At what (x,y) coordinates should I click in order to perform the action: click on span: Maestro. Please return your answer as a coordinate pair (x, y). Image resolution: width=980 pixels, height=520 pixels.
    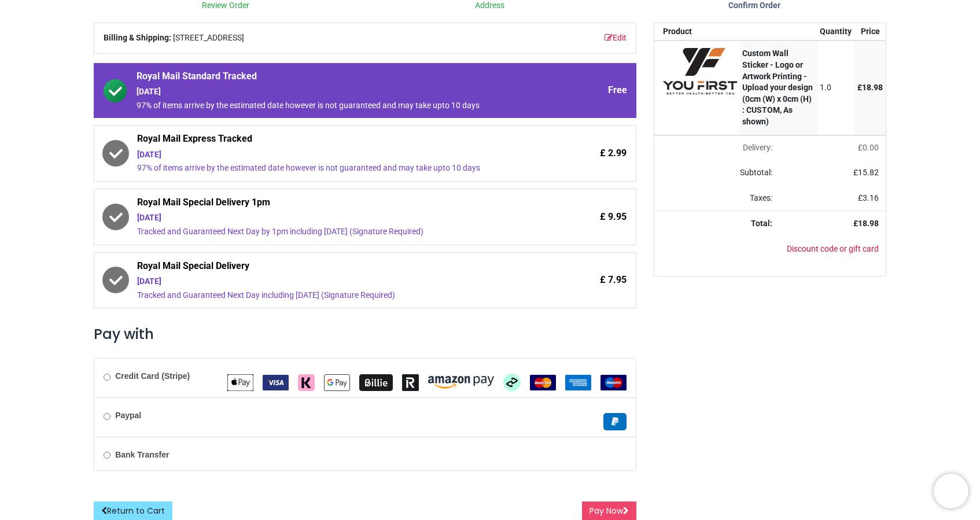
    Looking at the image, I should click on (613, 382).